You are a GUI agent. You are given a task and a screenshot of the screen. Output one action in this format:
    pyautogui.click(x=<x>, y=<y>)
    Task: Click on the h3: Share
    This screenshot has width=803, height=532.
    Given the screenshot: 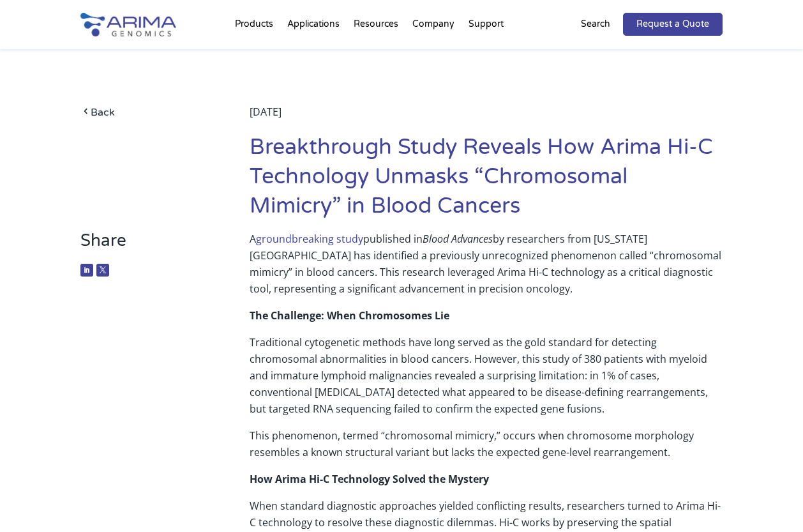 What is the action you would take?
    pyautogui.click(x=147, y=245)
    